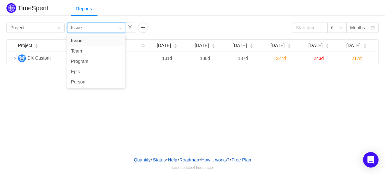  What do you see at coordinates (309, 28) in the screenshot?
I see `input: Start date` at bounding box center [309, 28].